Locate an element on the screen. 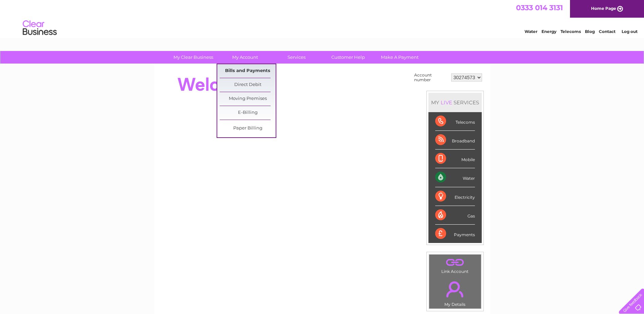 The height and width of the screenshot is (314, 644). img: logo.png is located at coordinates (40, 28).